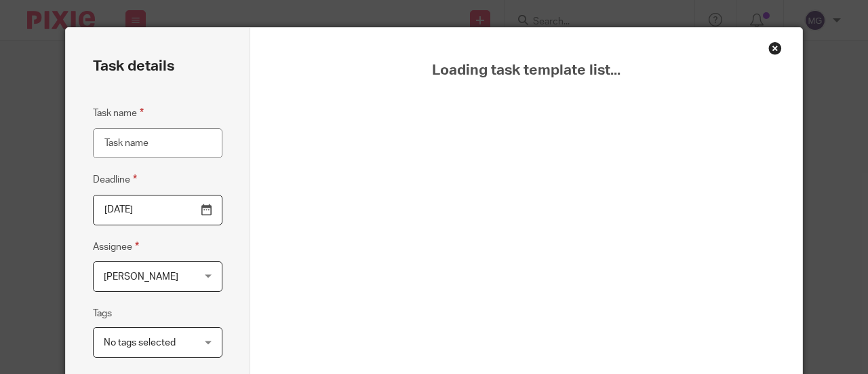 Image resolution: width=868 pixels, height=374 pixels. Describe the element at coordinates (157, 210) in the screenshot. I see `input: Pick a date` at that location.